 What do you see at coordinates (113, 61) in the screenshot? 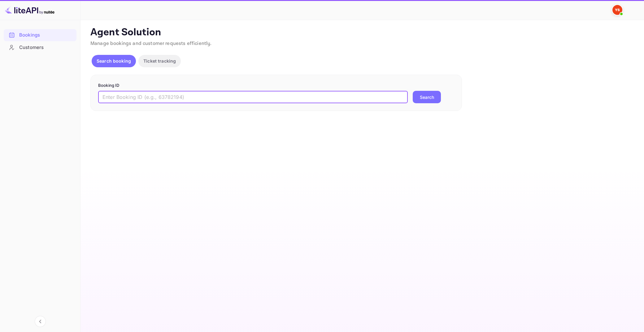
I see `p: Search booking` at bounding box center [113, 61].